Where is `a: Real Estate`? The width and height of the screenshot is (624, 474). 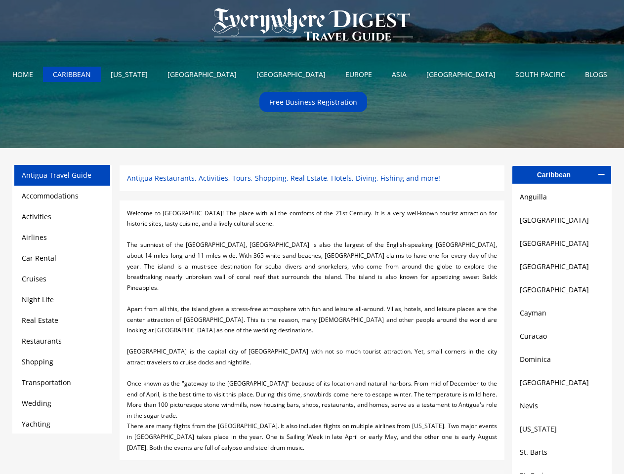 a: Real Estate is located at coordinates (40, 320).